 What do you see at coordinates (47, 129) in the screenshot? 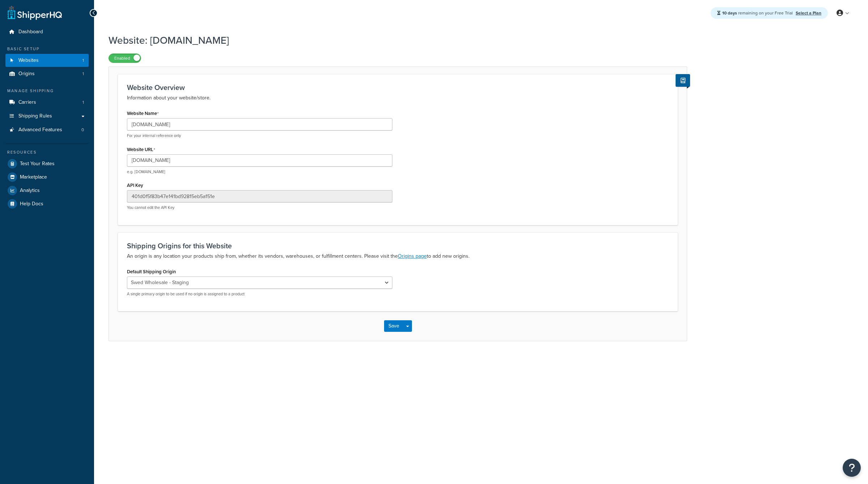
I see `a: Advanced Features0` at bounding box center [47, 129].